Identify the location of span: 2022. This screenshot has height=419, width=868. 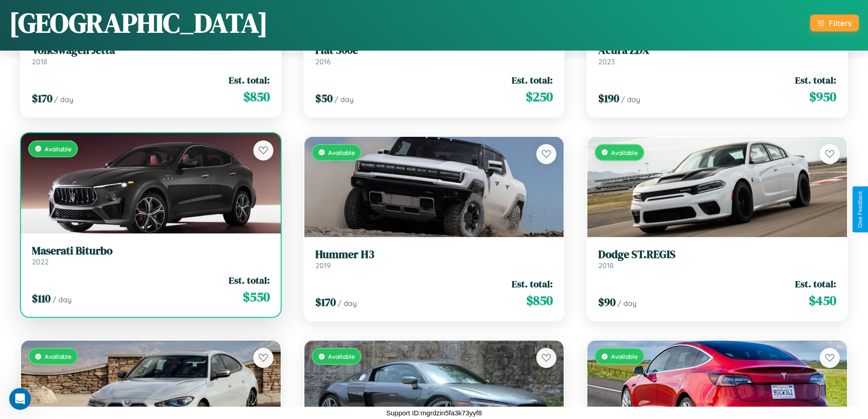
(40, 262).